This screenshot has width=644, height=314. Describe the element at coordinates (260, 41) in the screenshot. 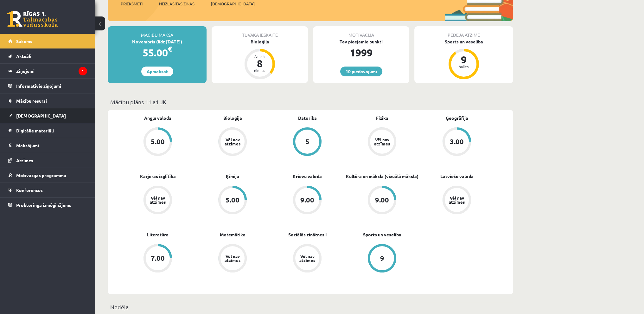

I see `div: Bioloģija` at that location.